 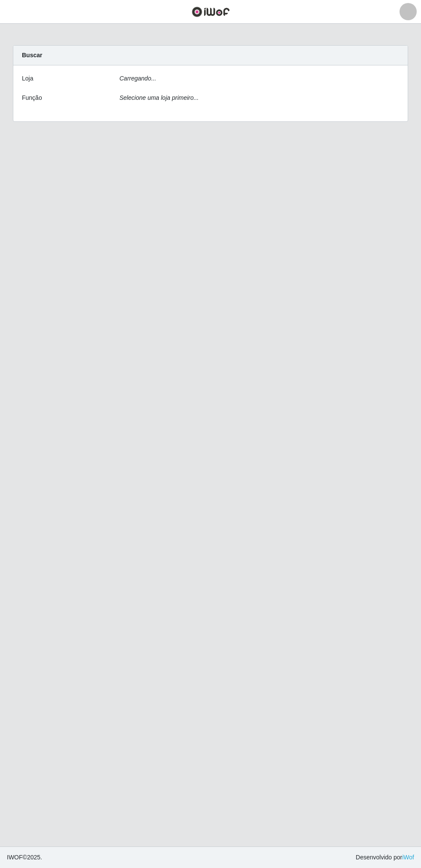 I want to click on i: Selecione uma loja primeiro..., so click(x=159, y=98).